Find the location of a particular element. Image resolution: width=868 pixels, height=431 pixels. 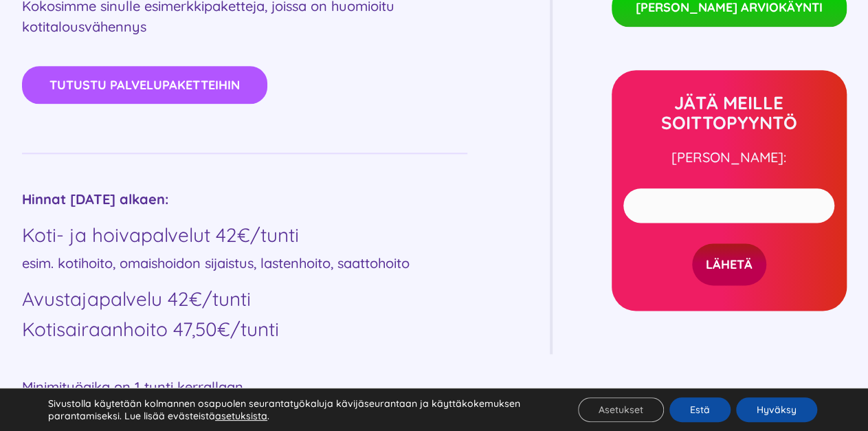

button: asetuksista is located at coordinates (241, 416).